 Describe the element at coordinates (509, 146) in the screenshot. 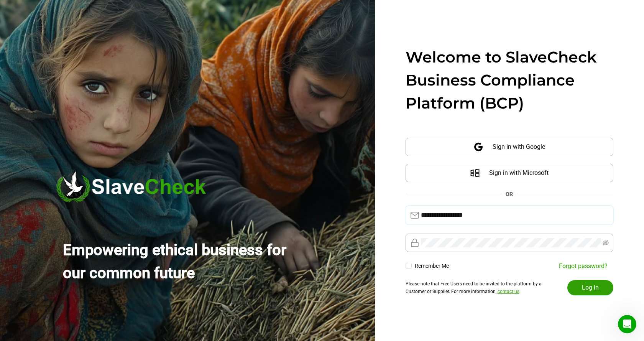

I see `button: Sign in with Google` at that location.